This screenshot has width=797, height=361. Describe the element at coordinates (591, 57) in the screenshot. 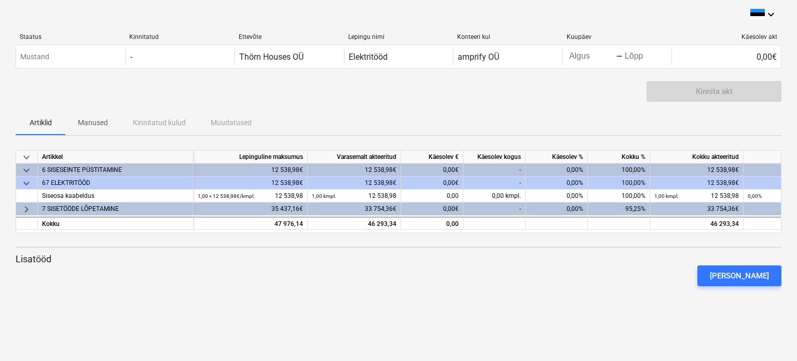

I see `input: Algus` at that location.